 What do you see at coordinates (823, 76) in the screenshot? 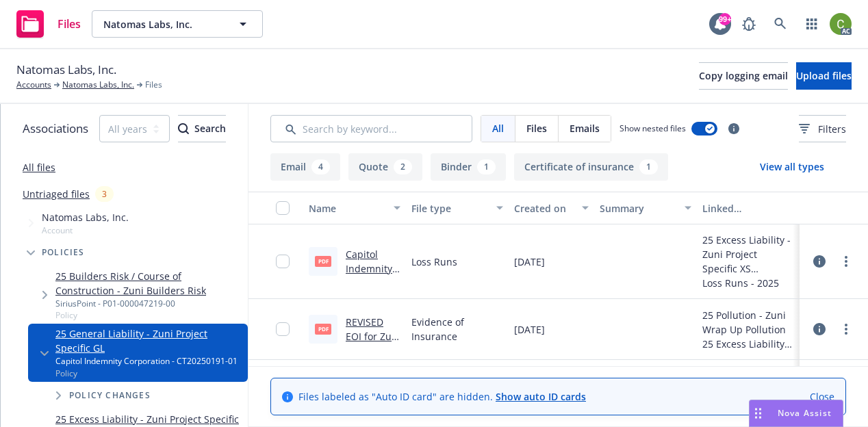
I see `button: Upload files` at bounding box center [823, 76].